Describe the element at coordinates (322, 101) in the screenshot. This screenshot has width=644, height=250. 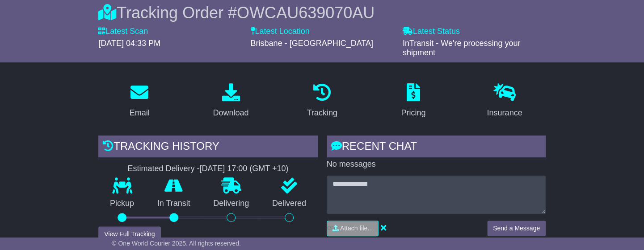
I see `a: Tracking` at that location.